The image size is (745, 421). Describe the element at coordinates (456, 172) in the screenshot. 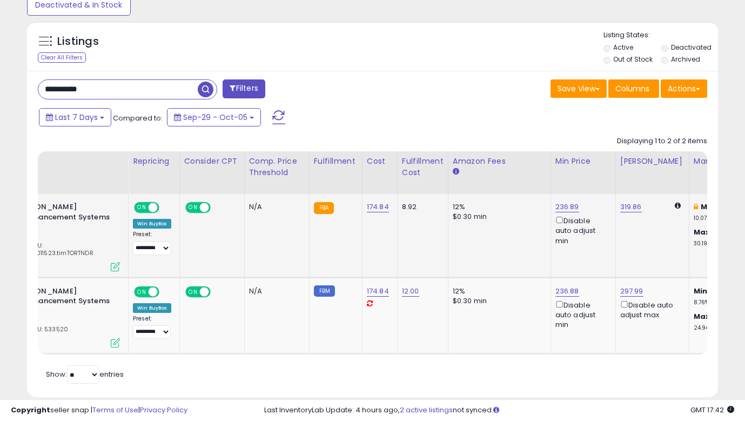

I see `small: Amazon Fees.` at that location.